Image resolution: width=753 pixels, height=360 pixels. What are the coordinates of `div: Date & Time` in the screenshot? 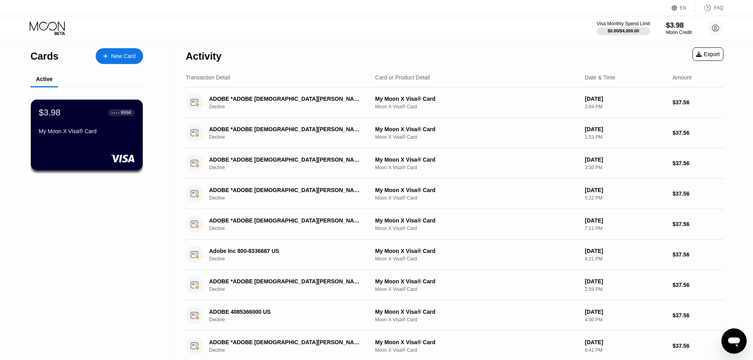 It's located at (600, 77).